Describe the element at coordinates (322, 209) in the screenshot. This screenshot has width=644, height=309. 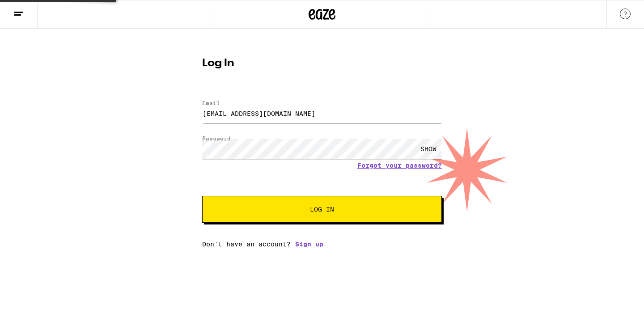
I see `button: Log In` at that location.